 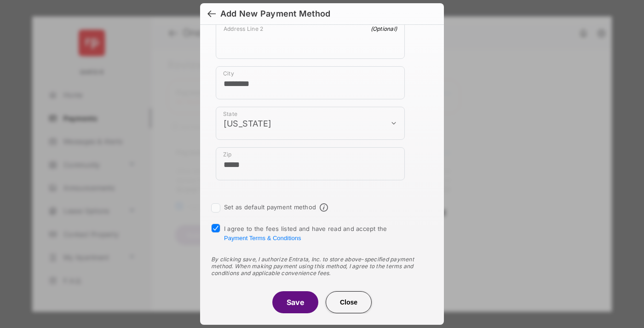 What do you see at coordinates (349, 302) in the screenshot?
I see `button: Close` at bounding box center [349, 302].